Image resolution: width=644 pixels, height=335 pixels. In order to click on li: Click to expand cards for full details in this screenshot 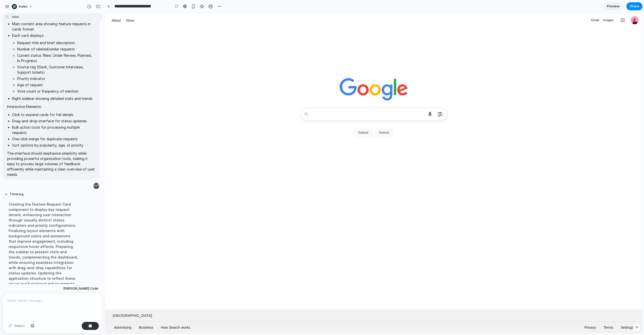, I will do `click(54, 114)`.